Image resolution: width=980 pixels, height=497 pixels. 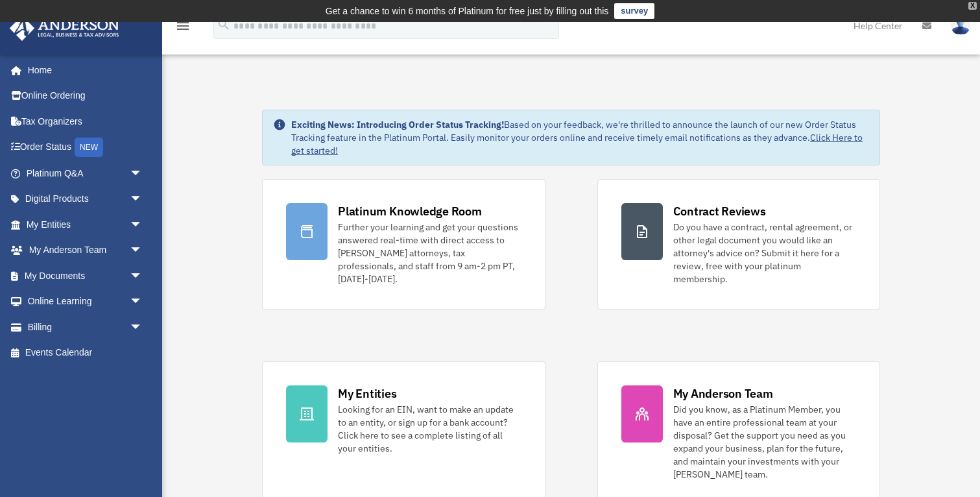 I want to click on a: My Documentsarrow_drop_down, so click(x=85, y=276).